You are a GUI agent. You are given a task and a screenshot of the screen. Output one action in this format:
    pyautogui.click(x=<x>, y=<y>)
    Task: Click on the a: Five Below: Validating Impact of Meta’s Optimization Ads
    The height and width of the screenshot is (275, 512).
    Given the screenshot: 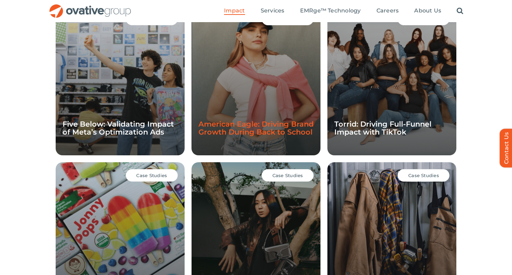 What is the action you would take?
    pyautogui.click(x=118, y=128)
    